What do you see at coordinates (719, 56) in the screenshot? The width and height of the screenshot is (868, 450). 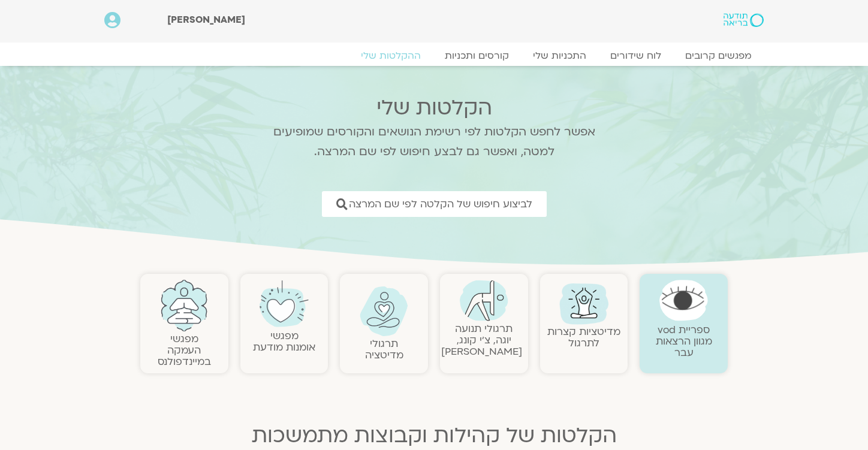 I see `a: מפגשים קרובים` at bounding box center [719, 56].